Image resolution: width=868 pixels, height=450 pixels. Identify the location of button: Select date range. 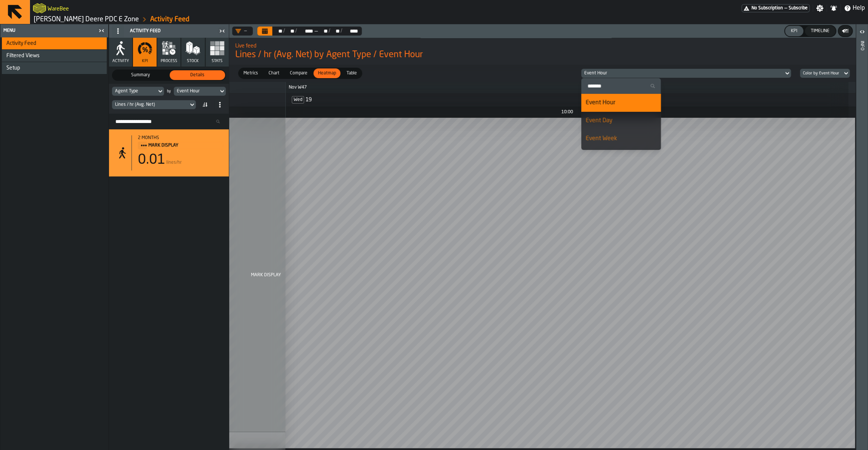
(265, 31).